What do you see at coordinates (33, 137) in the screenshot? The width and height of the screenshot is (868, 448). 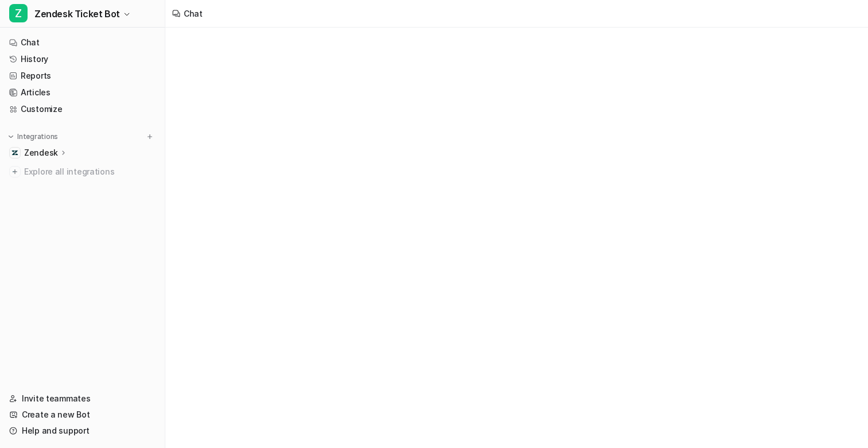 I see `button: Integrations` at bounding box center [33, 137].